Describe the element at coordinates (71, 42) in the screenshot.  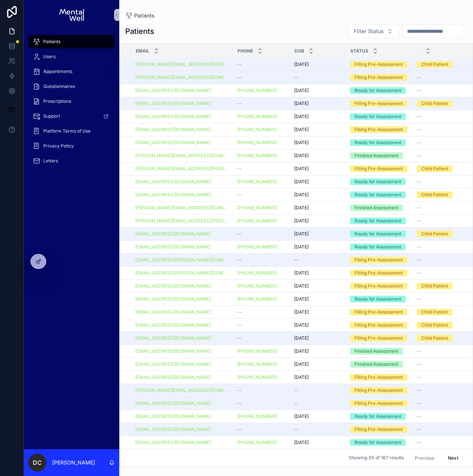
I see `a: Patients` at that location.